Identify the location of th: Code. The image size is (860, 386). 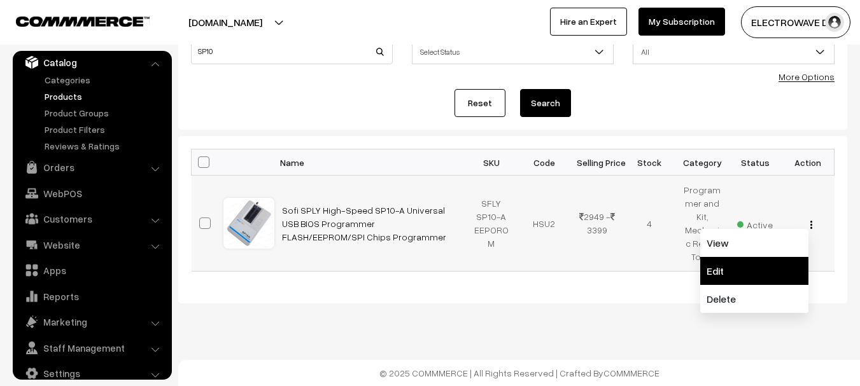
(543, 162).